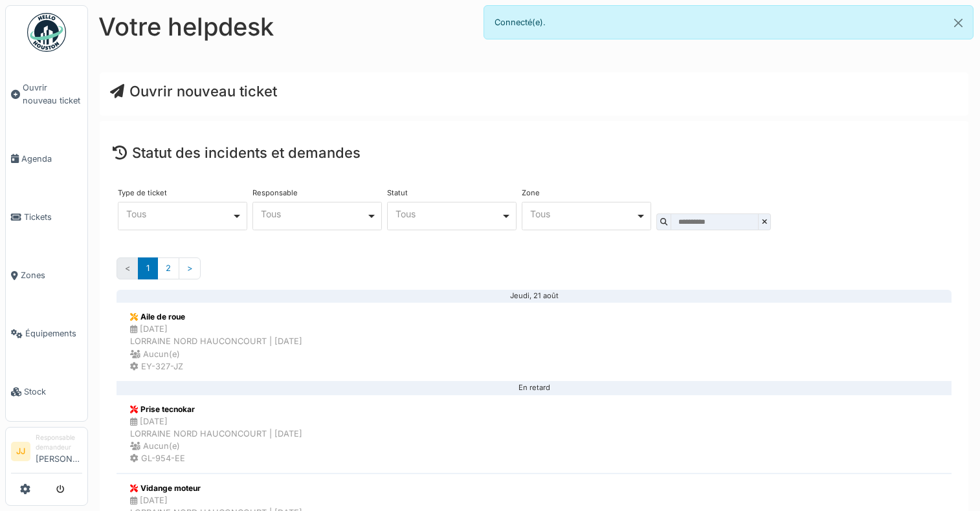  Describe the element at coordinates (216, 367) in the screenshot. I see `div: EY-327-JZ` at that location.